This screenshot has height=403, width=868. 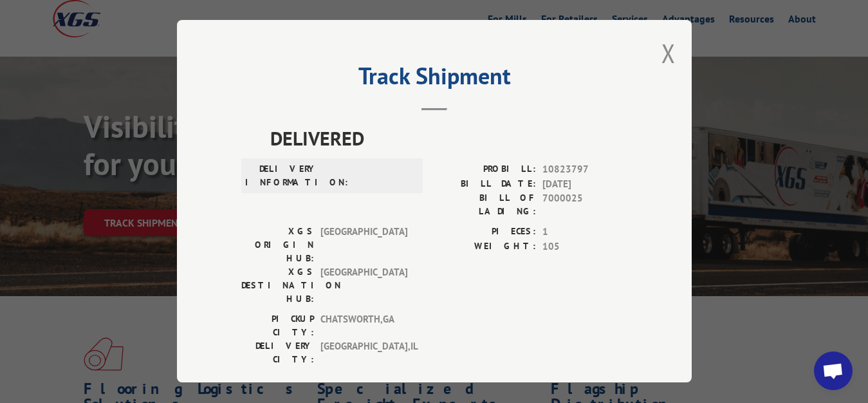 What do you see at coordinates (669, 53) in the screenshot?
I see `button: Close modal` at bounding box center [669, 53].